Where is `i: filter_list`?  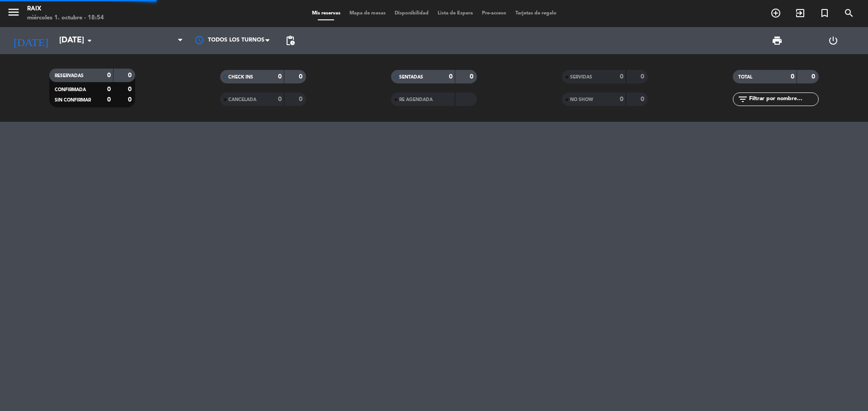 i: filter_list is located at coordinates (743, 99).